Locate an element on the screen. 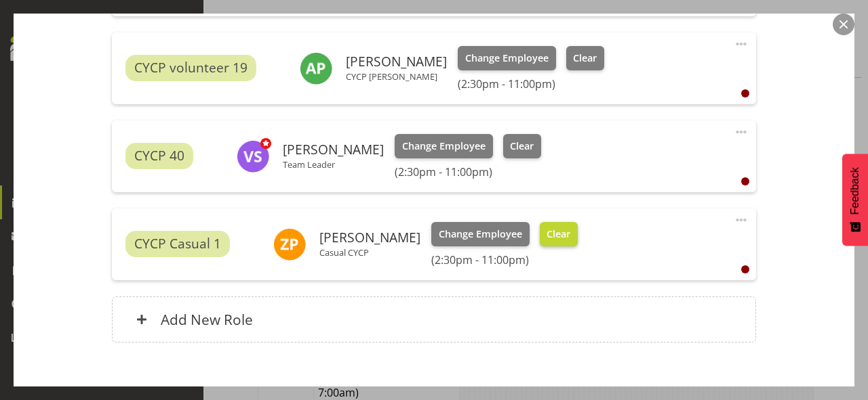  img: victoria-spackman5507.jpg is located at coordinates (253, 157).